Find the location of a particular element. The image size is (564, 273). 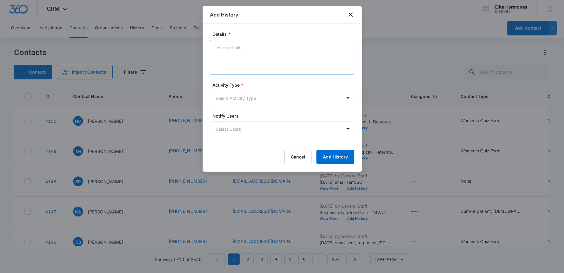

label: Activity Type is located at coordinates (284, 85).